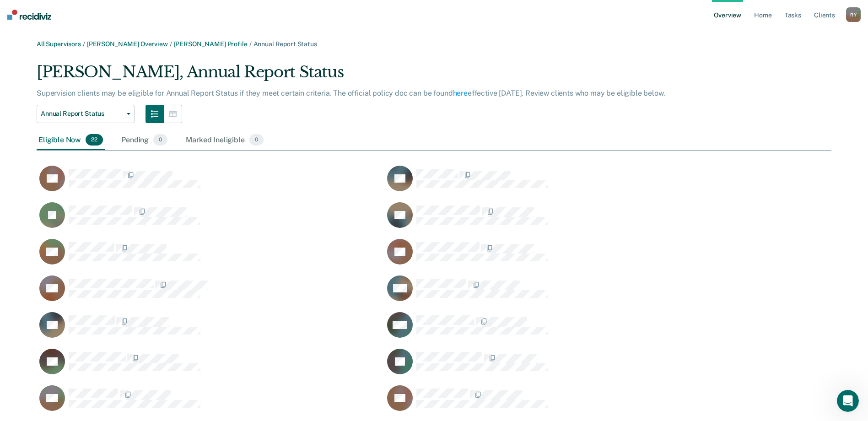 The width and height of the screenshot is (868, 421). What do you see at coordinates (558, 183) in the screenshot?
I see `div: CaseloadOpportunityCell-01953969` at bounding box center [558, 183].